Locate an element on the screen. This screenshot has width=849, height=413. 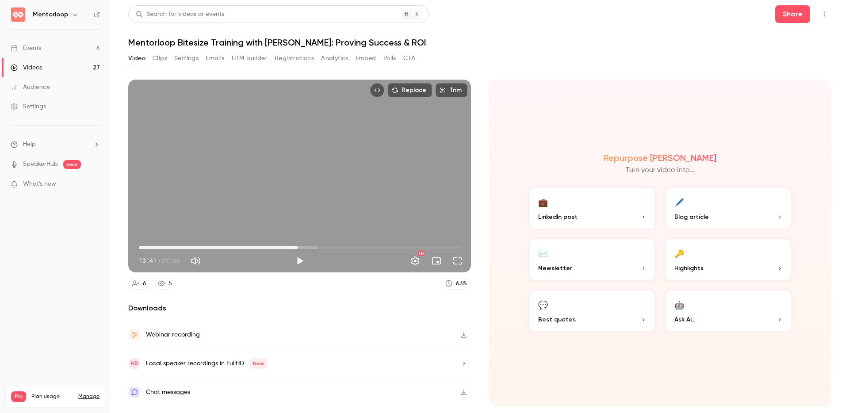
span: LinkedIn post is located at coordinates (557, 217).